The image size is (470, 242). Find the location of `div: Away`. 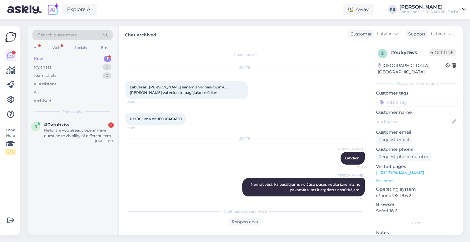

div: Away is located at coordinates (358, 9).